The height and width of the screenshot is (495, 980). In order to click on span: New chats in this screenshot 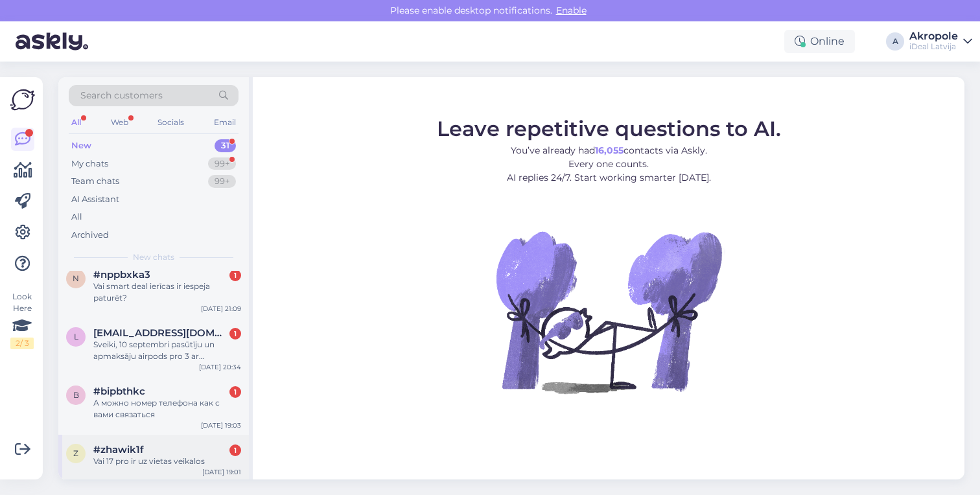, I will do `click(154, 257)`.